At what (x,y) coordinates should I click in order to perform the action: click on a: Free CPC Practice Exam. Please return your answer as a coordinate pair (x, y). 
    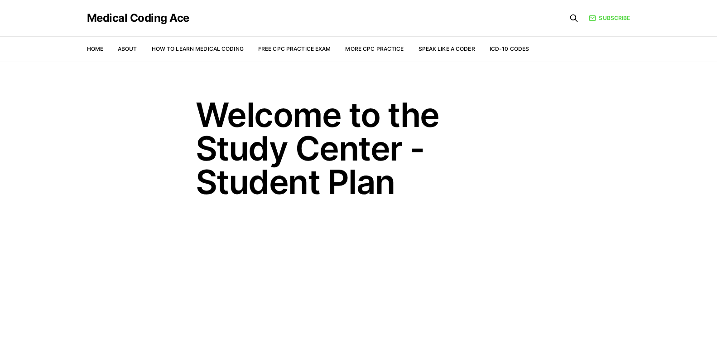
    Looking at the image, I should click on (294, 48).